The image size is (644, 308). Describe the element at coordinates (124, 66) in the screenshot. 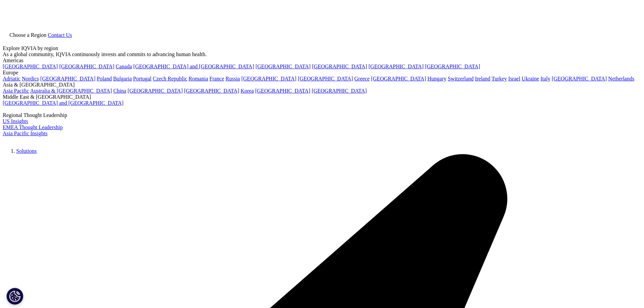

I see `a: Canada` at that location.